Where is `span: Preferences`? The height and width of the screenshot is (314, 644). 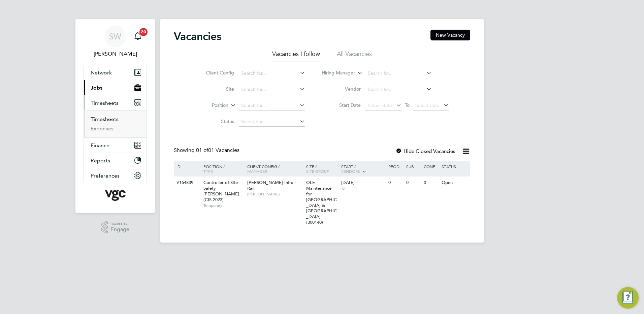 span: Preferences is located at coordinates (105, 176).